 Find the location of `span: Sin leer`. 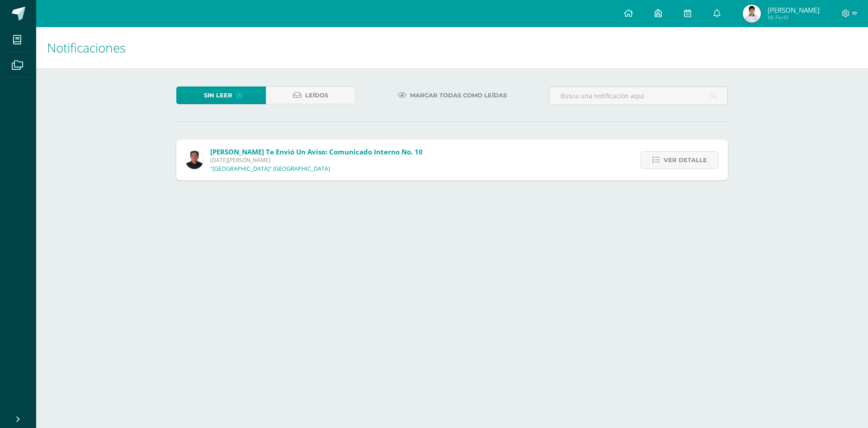

span: Sin leer is located at coordinates (218, 95).